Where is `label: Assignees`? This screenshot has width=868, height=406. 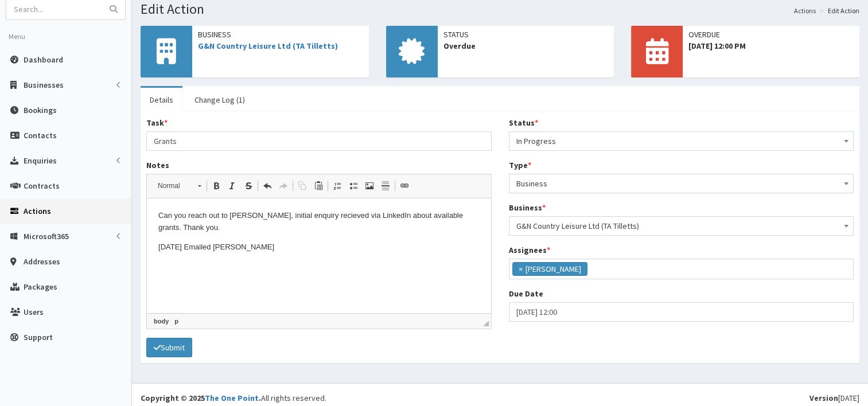
label: Assignees is located at coordinates (529, 250).